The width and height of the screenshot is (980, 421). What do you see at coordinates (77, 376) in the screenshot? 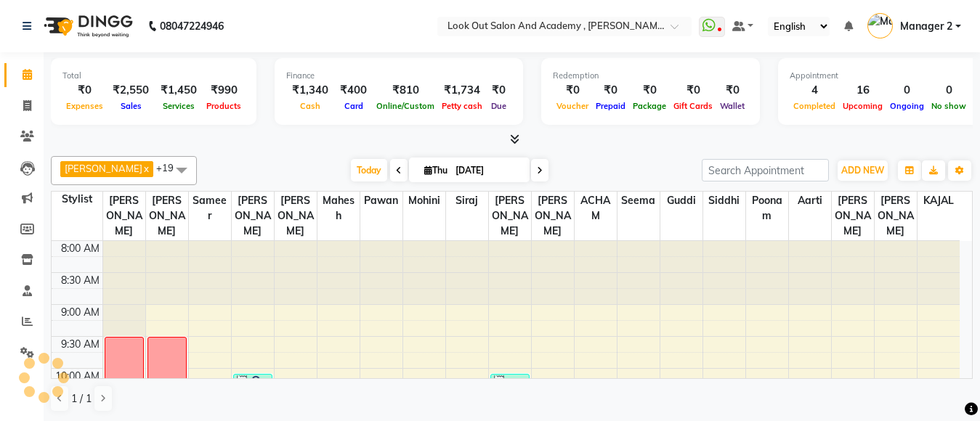
I see `div: 10:00 AM` at bounding box center [77, 376].